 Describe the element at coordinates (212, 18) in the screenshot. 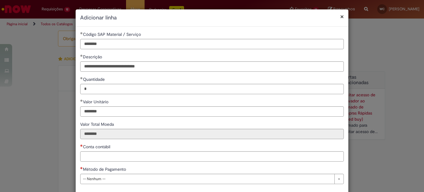

I see `h2: Adicionar linha` at that location.